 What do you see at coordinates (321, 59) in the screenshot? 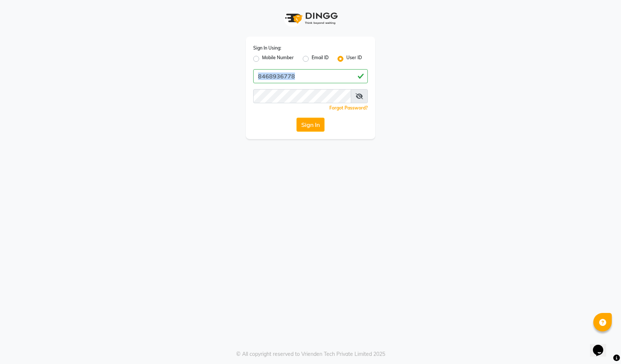
I see `label: Email ID` at bounding box center [321, 59].